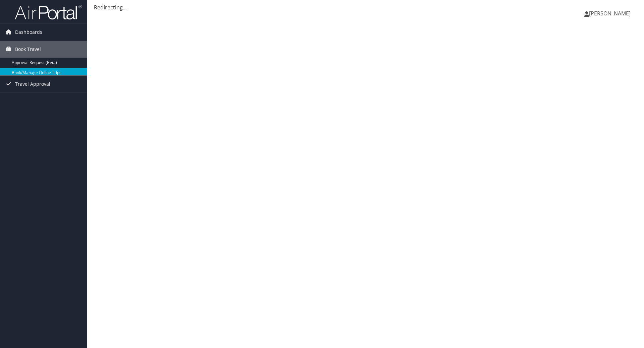 This screenshot has width=644, height=348. Describe the element at coordinates (28, 49) in the screenshot. I see `span: Book Travel` at that location.